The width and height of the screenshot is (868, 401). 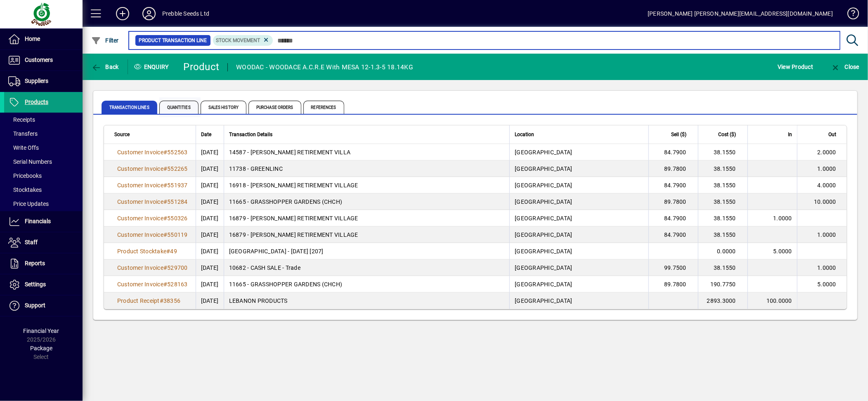 What do you see at coordinates (850, 15) in the screenshot?
I see `a: Knowledge Base` at bounding box center [850, 15].